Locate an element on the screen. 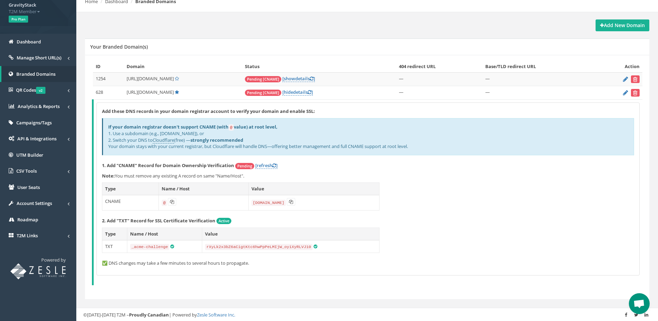 The height and width of the screenshot is (321, 658). span: Analytics & Reports is located at coordinates (39, 106).